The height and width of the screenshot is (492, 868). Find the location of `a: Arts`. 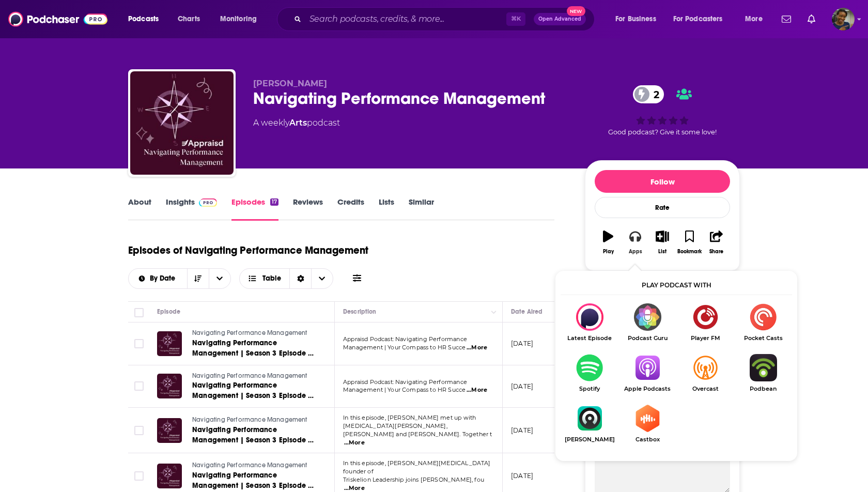

a: Arts is located at coordinates (298, 122).